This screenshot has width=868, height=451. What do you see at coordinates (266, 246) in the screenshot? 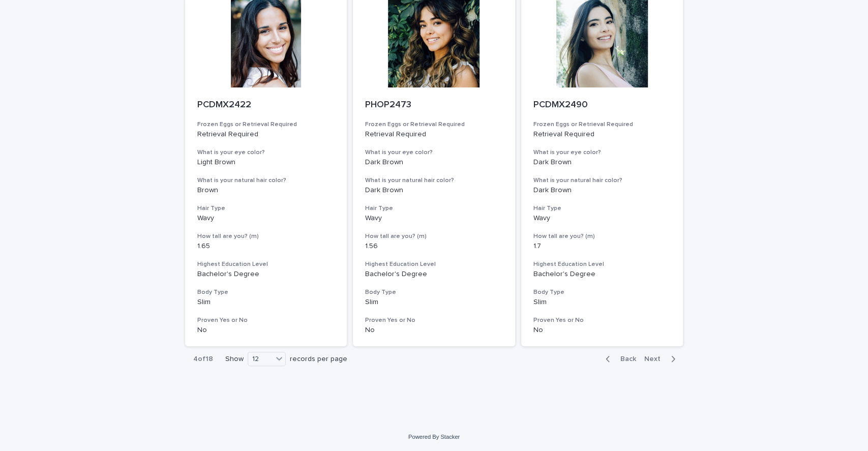
I see `p: 1.65` at bounding box center [266, 246].